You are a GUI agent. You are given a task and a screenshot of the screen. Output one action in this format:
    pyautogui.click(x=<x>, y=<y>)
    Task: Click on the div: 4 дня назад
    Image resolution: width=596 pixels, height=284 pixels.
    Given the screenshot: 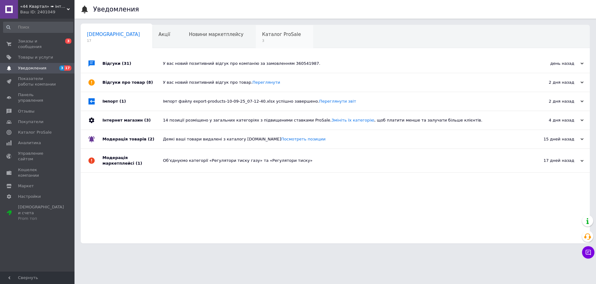 What is the action you would take?
    pyautogui.click(x=552, y=120)
    